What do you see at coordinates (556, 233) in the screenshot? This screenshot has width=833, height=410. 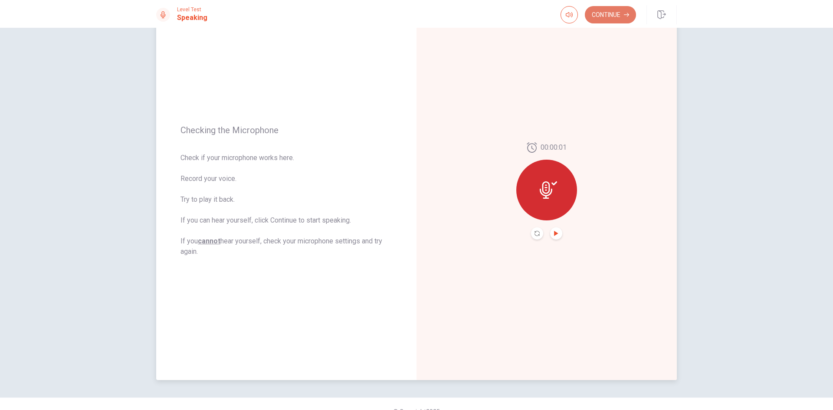 I see `button: Play Audio` at bounding box center [556, 233].